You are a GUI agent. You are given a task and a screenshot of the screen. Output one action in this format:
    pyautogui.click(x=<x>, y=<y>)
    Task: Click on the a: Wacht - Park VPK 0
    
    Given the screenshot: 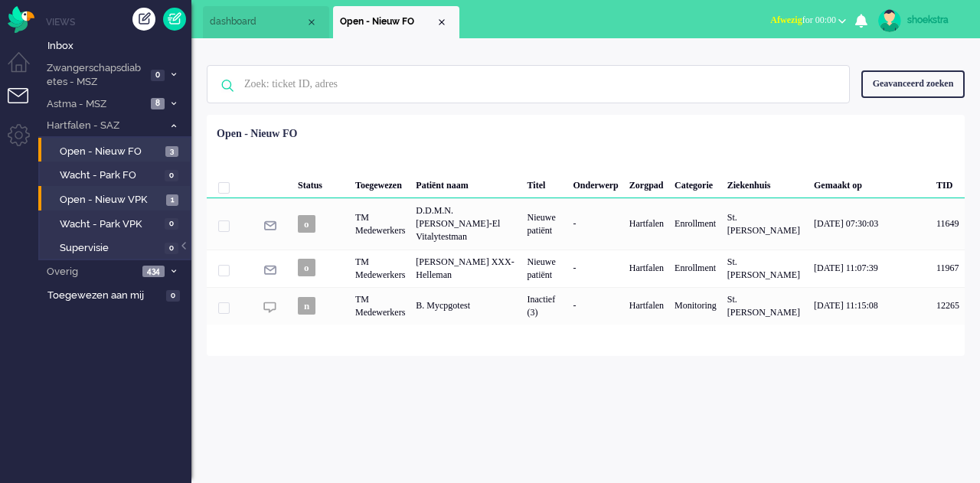 What is the action you would take?
    pyautogui.click(x=117, y=223)
    